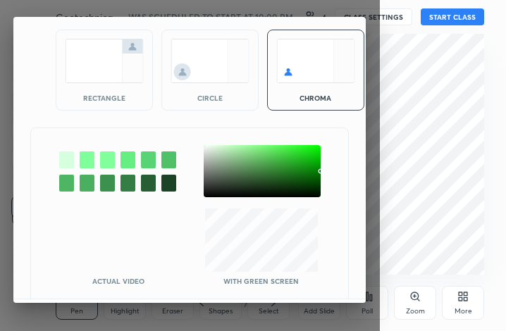  Describe the element at coordinates (316, 98) in the screenshot. I see `div: chroma` at that location.